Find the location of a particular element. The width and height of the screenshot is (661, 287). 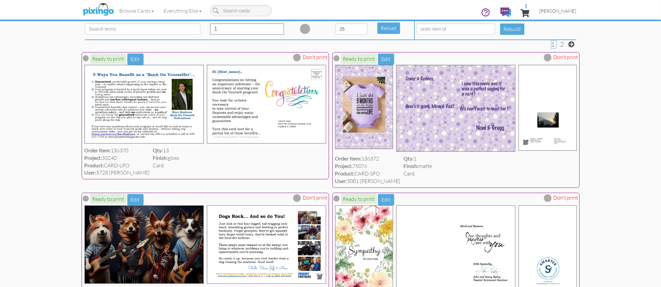

div: gloss is located at coordinates (166, 158).